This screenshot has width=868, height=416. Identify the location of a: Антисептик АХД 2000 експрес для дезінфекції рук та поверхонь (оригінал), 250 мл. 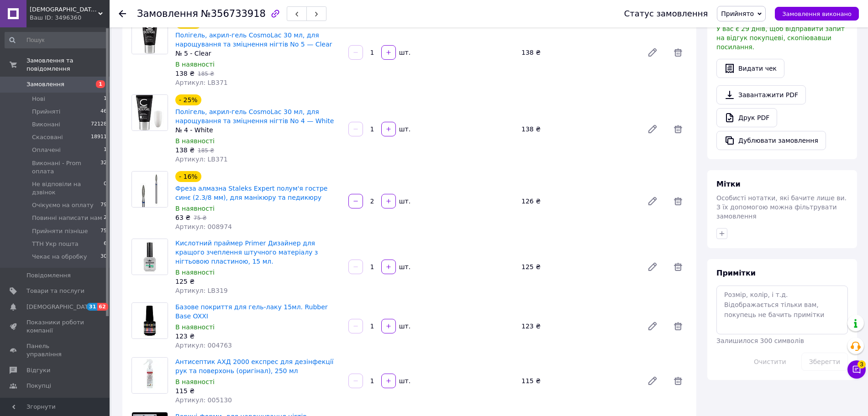
(254, 366).